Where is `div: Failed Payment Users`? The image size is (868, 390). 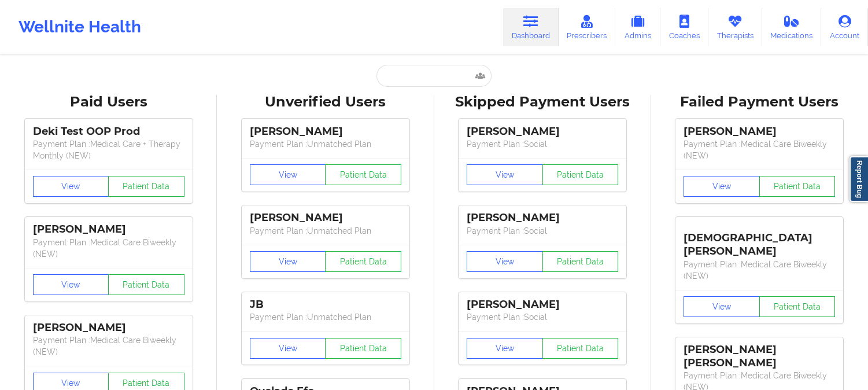
div: Failed Payment Users is located at coordinates (759, 102).